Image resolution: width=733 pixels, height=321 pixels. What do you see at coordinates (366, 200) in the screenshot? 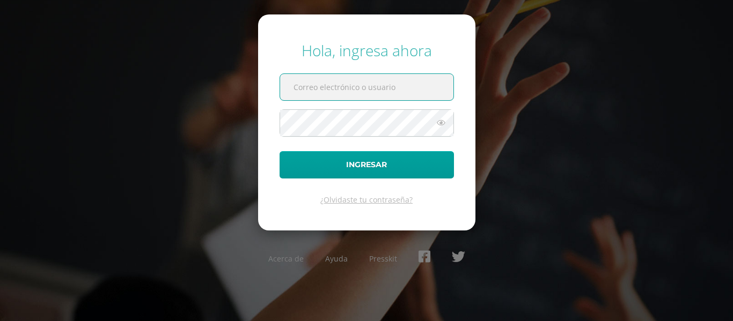
I see `a: ¿Olvidaste tu contraseña?` at bounding box center [366, 200].